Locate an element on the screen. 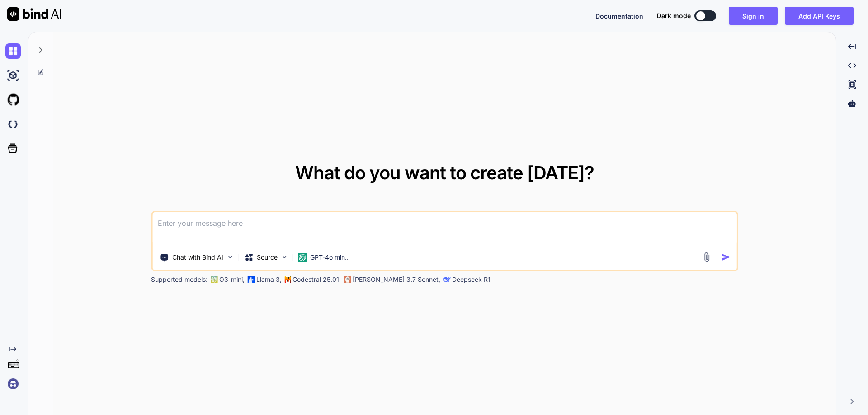 This screenshot has height=415, width=868. button: Add API Keys is located at coordinates (819, 16).